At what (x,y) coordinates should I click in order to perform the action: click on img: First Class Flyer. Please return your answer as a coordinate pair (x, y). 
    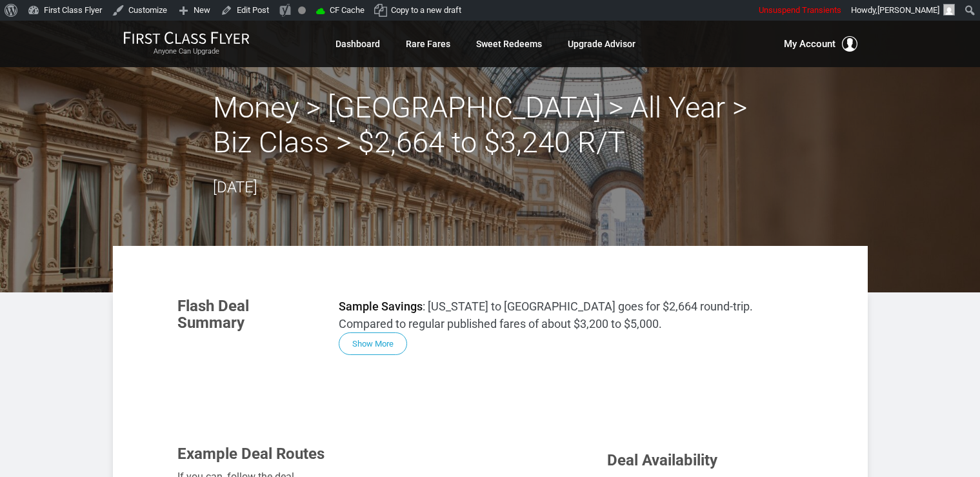
    Looking at the image, I should click on (187, 38).